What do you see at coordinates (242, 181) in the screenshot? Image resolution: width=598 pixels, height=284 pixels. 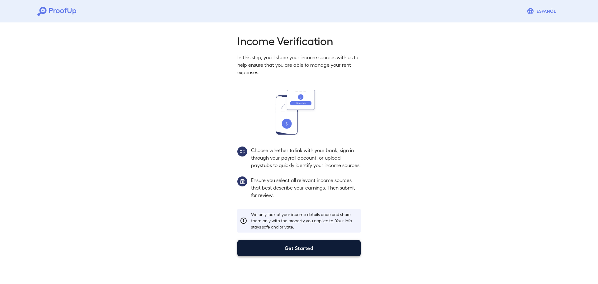 I see `img: group1.svg` at bounding box center [242, 181].